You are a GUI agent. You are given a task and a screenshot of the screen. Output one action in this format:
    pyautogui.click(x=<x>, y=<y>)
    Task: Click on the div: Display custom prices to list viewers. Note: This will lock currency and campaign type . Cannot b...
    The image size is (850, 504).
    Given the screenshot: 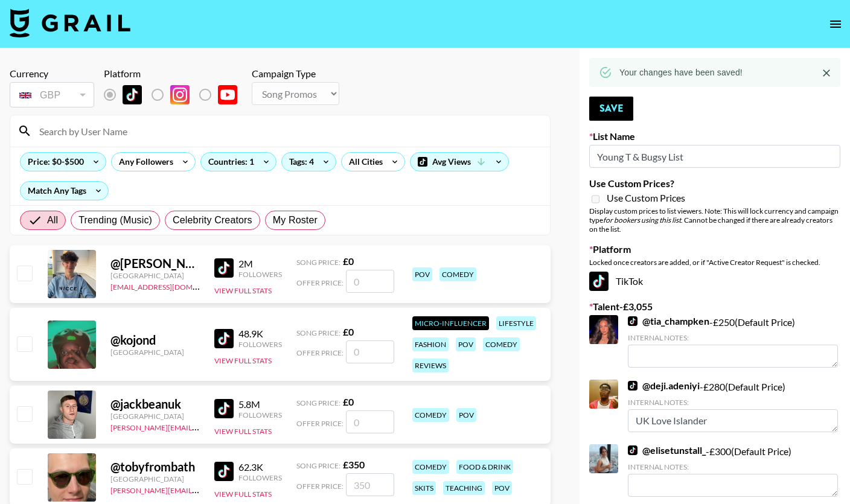 What is the action you would take?
    pyautogui.click(x=715, y=220)
    